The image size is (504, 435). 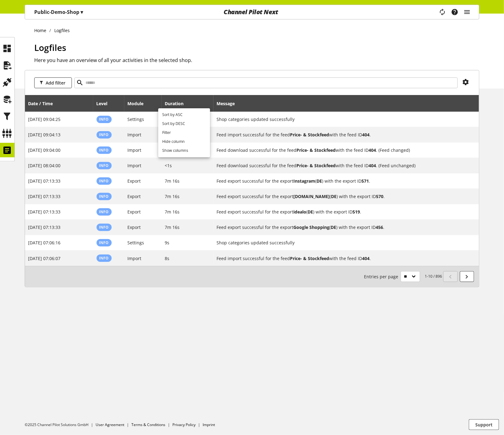 What do you see at coordinates (340, 150) in the screenshot?
I see `h2: Feed download successful for the feed Price- & Stockfeed with the feed ID 404. (Feed changed)` at bounding box center [340, 150].